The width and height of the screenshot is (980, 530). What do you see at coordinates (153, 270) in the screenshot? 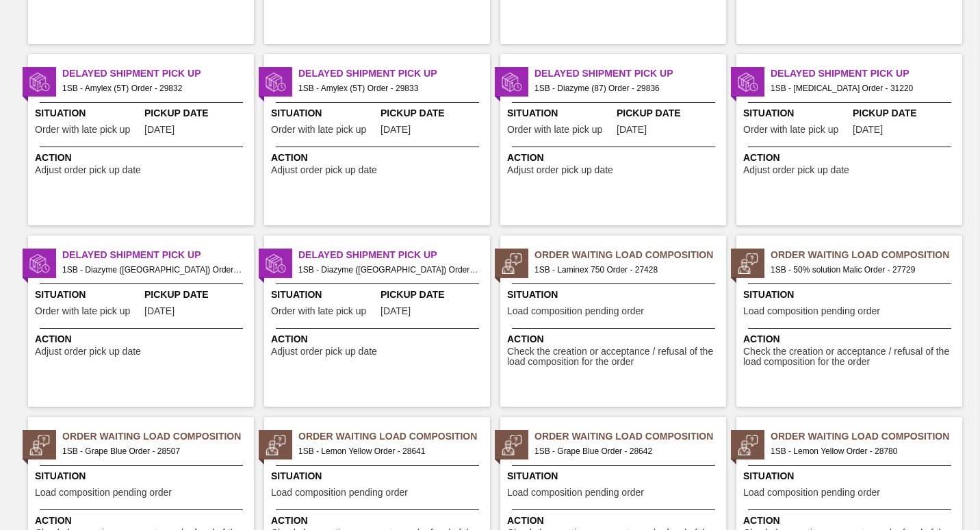
I see `span: 1SB - Diazyme (MA) Order - 29824` at bounding box center [153, 270].